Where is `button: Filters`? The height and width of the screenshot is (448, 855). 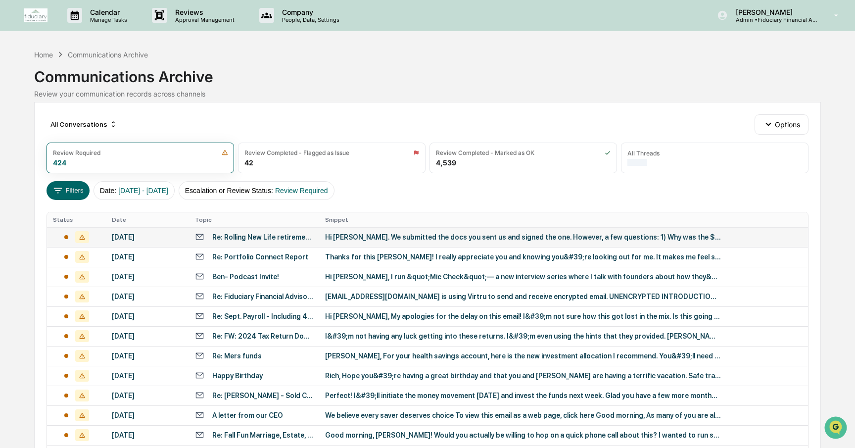
button: Filters is located at coordinates (68, 190).